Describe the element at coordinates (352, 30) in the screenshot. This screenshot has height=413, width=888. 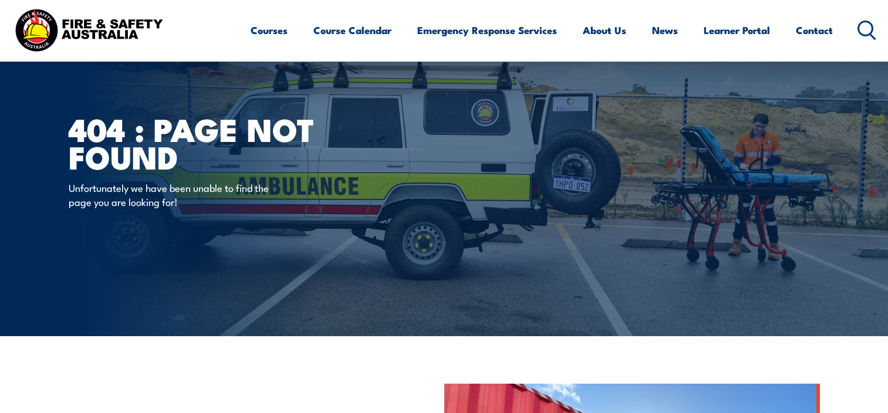
I see `a: Course Calendar` at that location.